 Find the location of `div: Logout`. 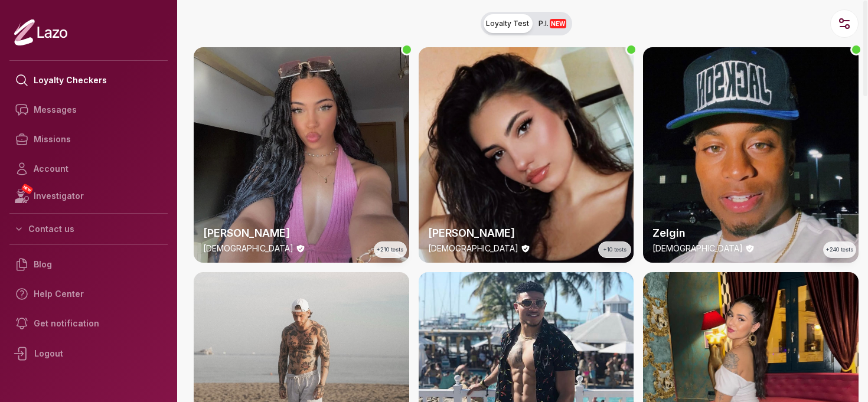

div: Logout is located at coordinates (89, 354).